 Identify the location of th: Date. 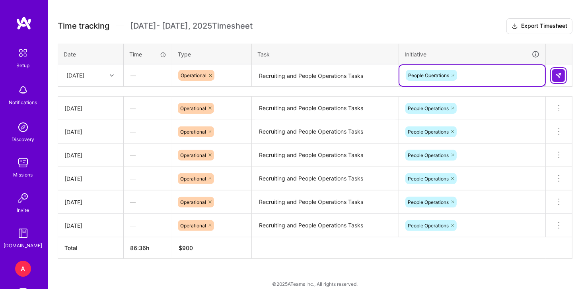
(91, 54).